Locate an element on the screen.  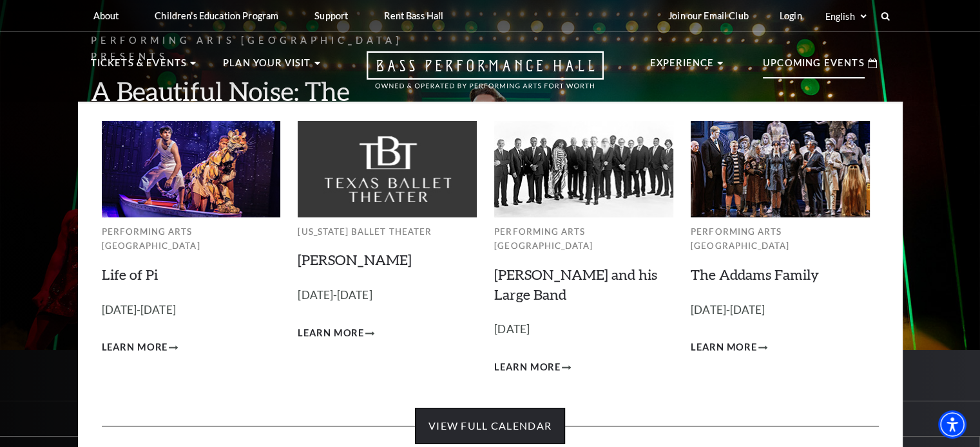
a: Learn More Life of Pi is located at coordinates (140, 347).